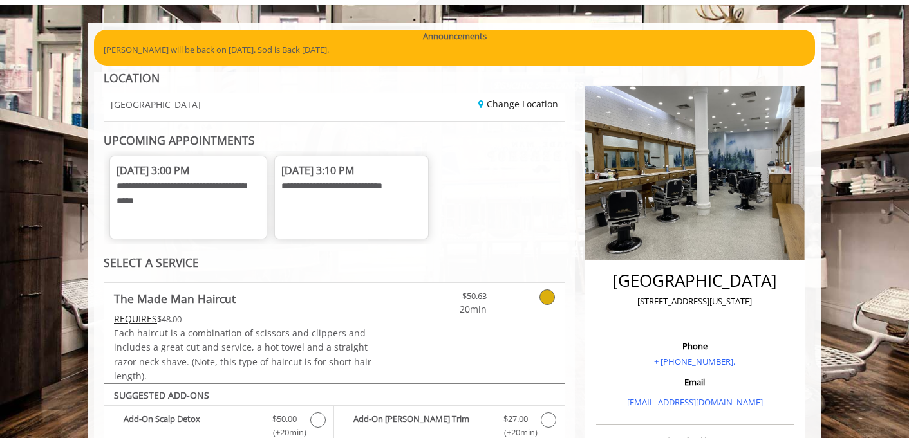 The width and height of the screenshot is (909, 438). I want to click on span: This service needs some Advance to be paid before we block your appointment, so click(135, 319).